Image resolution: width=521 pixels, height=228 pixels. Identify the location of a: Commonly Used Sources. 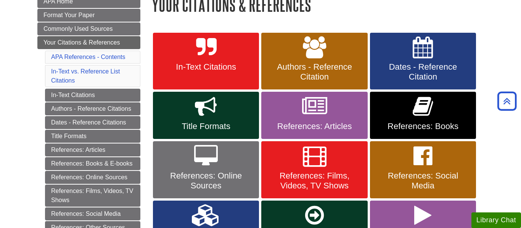
(89, 29).